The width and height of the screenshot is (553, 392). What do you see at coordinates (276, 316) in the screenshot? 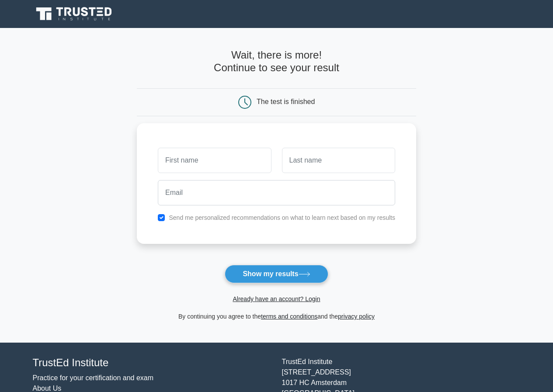
I see `div: By continuing you agree to the and the` at bounding box center [276, 316].